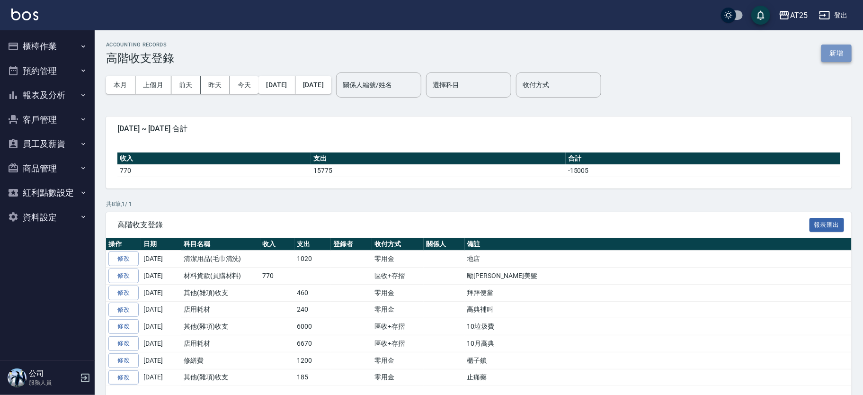  What do you see at coordinates (186, 85) in the screenshot?
I see `button: 前天` at bounding box center [186, 85].